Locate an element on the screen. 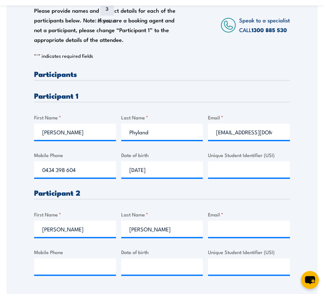 The width and height of the screenshot is (324, 294). h3: Participants is located at coordinates (162, 74).